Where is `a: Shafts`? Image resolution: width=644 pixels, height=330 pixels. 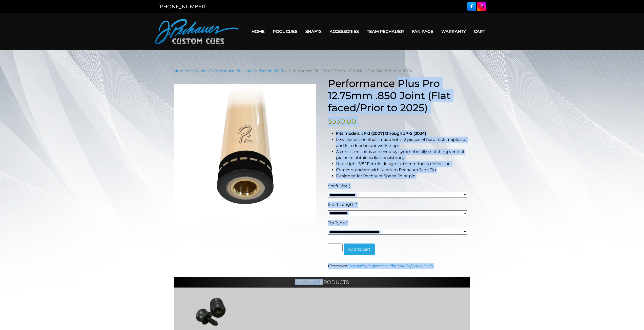 a: Shafts is located at coordinates (314, 31).